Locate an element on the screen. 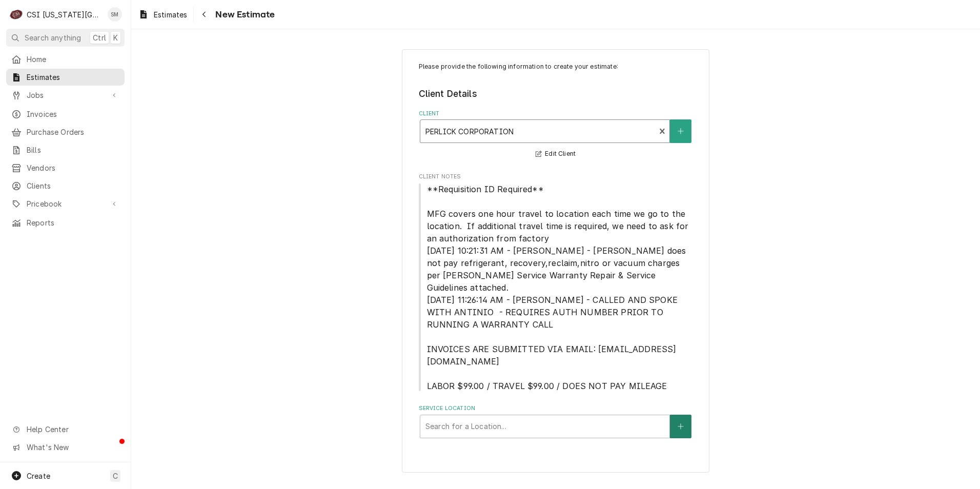  span: C is located at coordinates (115, 476).